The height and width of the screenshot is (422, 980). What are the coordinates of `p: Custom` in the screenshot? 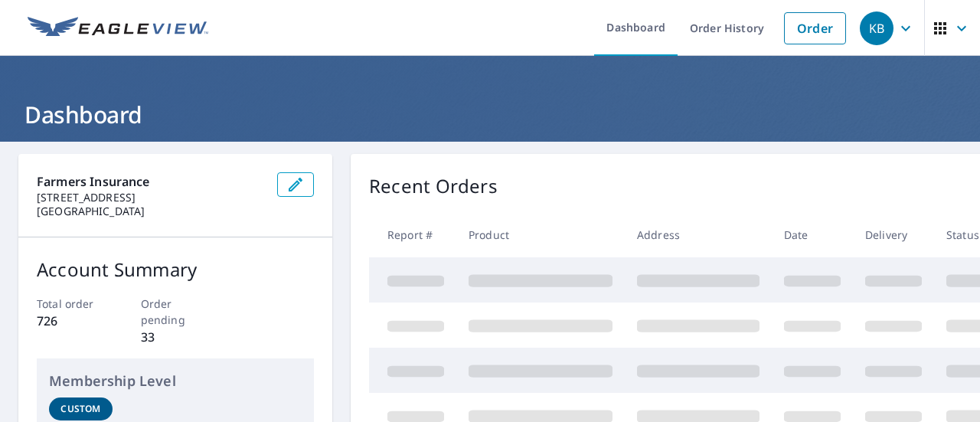 It's located at (80, 409).